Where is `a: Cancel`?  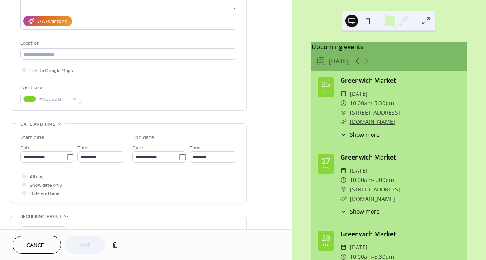
a: Cancel is located at coordinates (37, 245).